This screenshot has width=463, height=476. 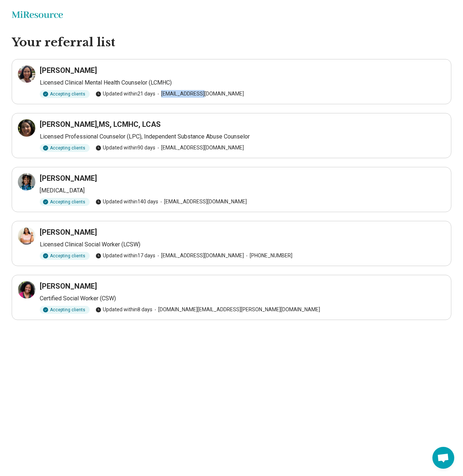 What do you see at coordinates (127, 202) in the screenshot?
I see `span: Updated within 140 days` at bounding box center [127, 202].